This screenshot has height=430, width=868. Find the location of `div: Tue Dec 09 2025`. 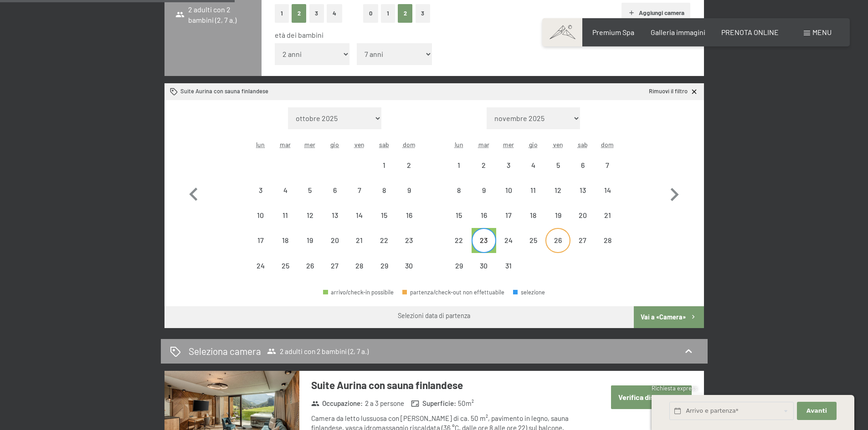

div: Tue Dec 09 2025 is located at coordinates (484, 190).